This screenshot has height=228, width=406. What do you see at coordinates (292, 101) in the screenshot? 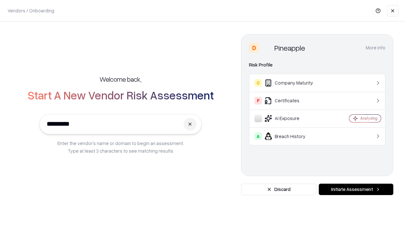
I see `div: Certificates` at bounding box center [292, 101].